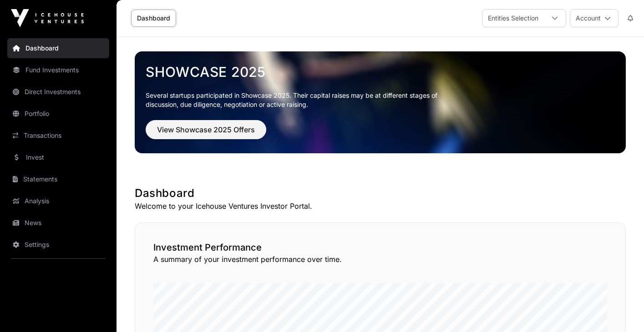  I want to click on h2: Investment Performance, so click(380, 247).